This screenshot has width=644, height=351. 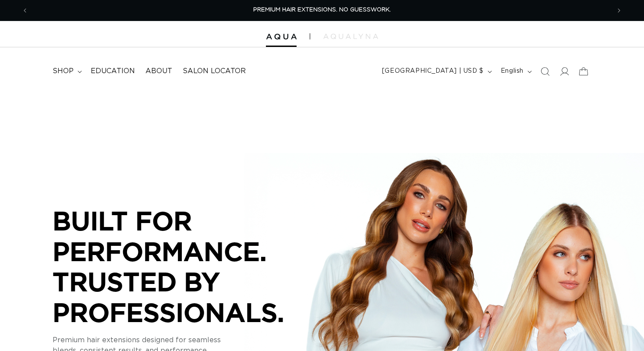 What do you see at coordinates (159, 71) in the screenshot?
I see `span: About` at bounding box center [159, 71].